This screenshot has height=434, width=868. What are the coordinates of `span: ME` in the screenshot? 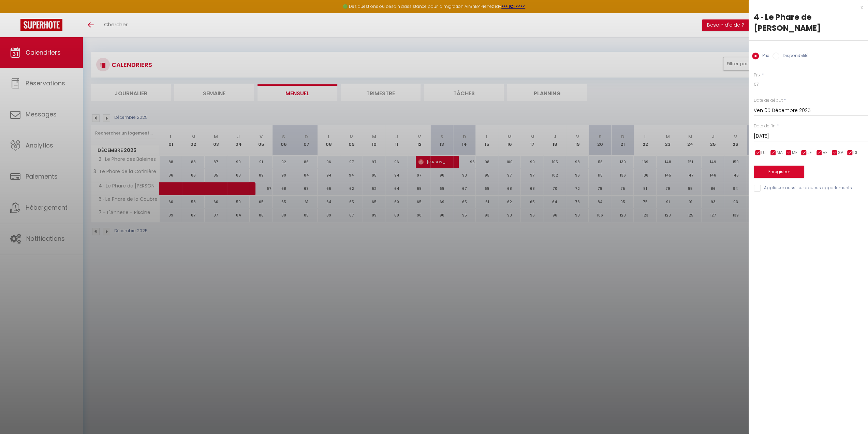 It's located at (794, 153).